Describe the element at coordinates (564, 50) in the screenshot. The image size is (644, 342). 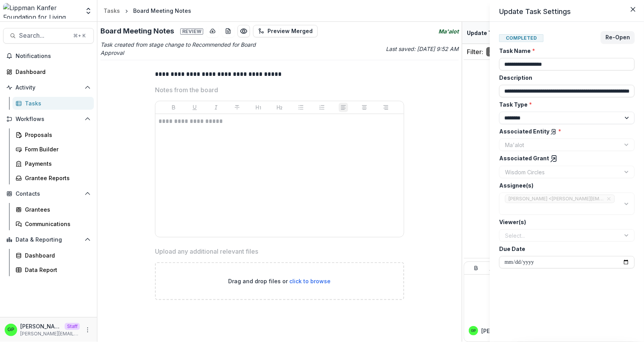
I see `label: Task Name` at that location.